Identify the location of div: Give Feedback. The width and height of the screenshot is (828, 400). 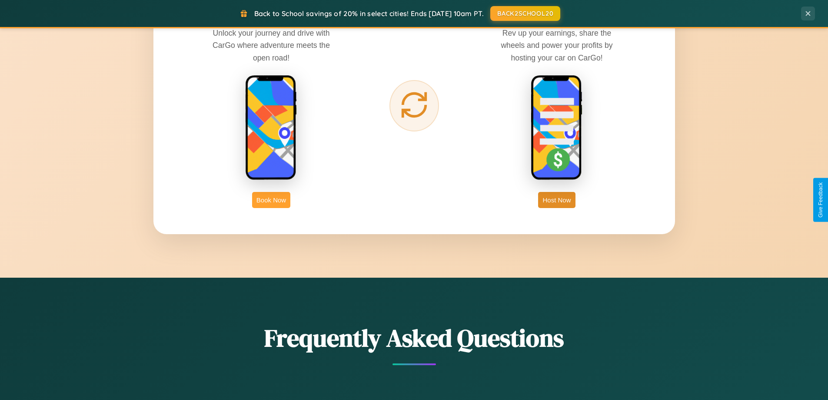
(821, 200).